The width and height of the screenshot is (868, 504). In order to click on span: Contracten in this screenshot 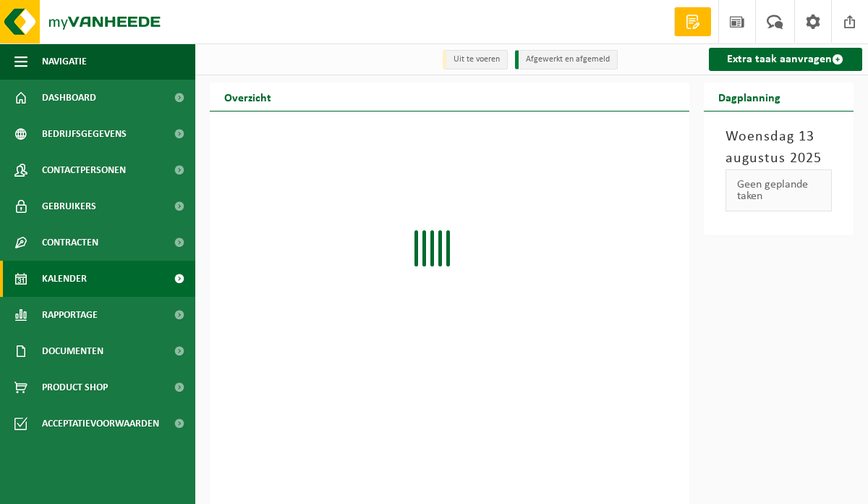, I will do `click(70, 243)`.